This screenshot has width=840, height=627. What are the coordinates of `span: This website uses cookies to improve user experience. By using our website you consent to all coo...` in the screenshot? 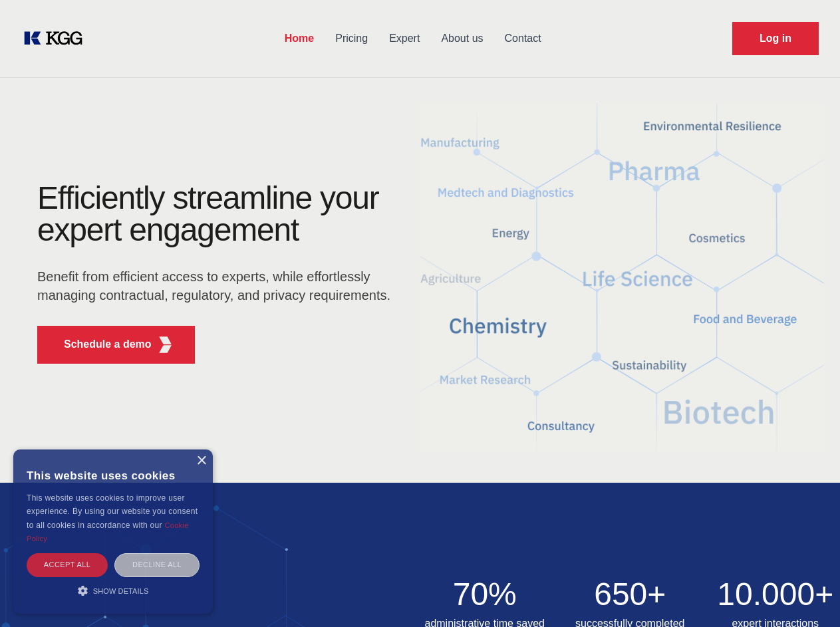 It's located at (112, 511).